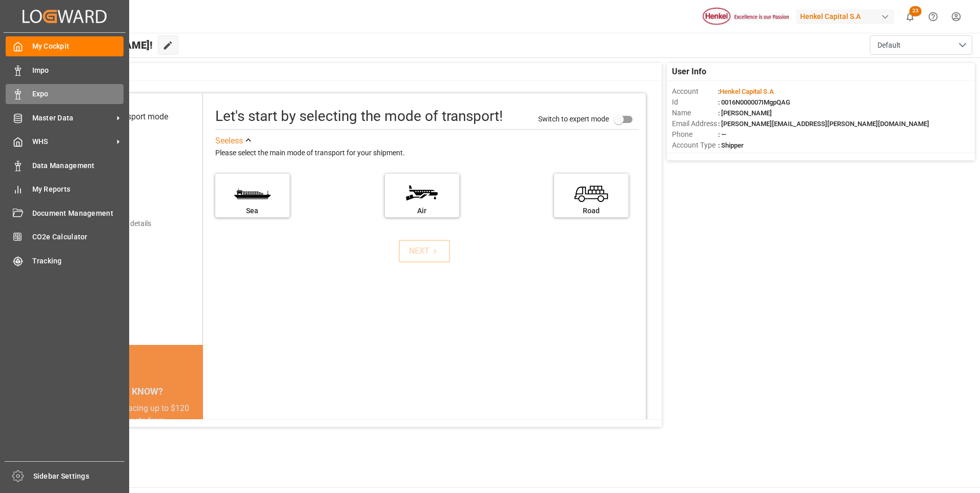 This screenshot has width=980, height=493. What do you see at coordinates (65, 189) in the screenshot?
I see `a: My Reports` at bounding box center [65, 189].